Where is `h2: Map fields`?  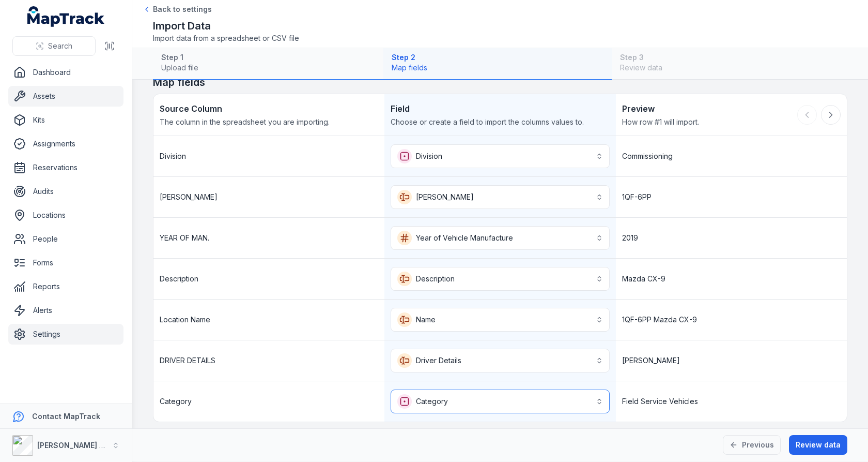
h2: Map fields is located at coordinates (500, 82).